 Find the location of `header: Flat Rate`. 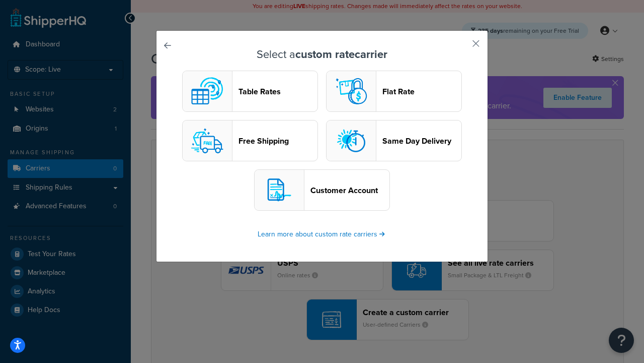

header: Flat Rate is located at coordinates (422, 91).